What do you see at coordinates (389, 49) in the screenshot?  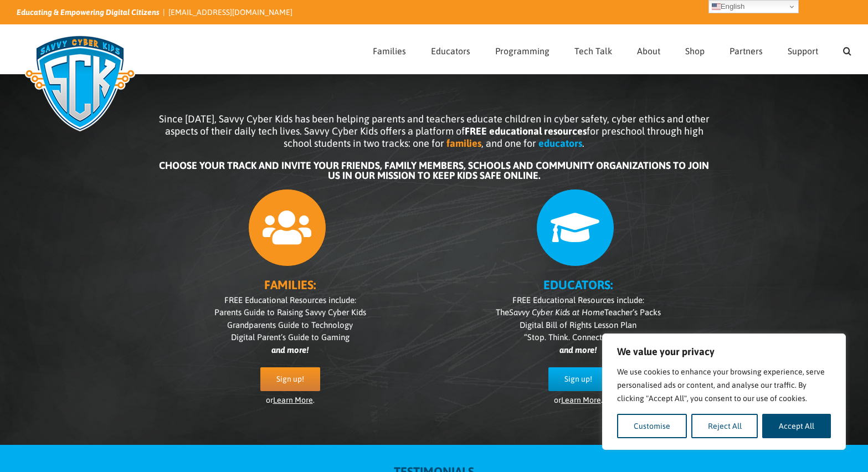 I see `a: Families` at bounding box center [389, 49].